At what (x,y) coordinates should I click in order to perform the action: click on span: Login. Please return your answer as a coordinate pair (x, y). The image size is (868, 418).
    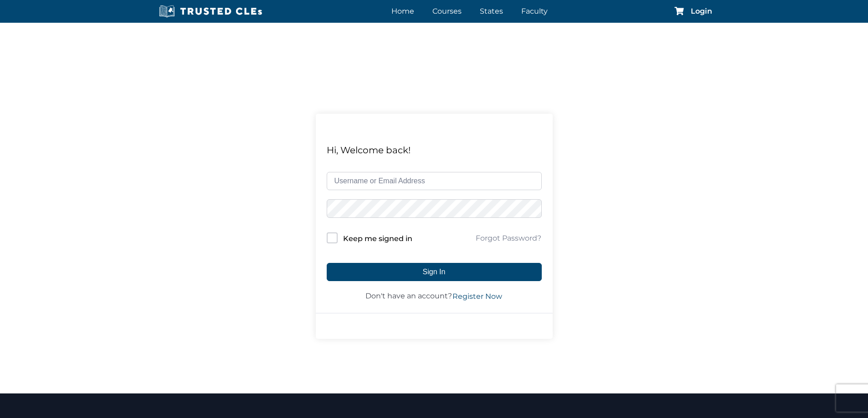
    Looking at the image, I should click on (701, 11).